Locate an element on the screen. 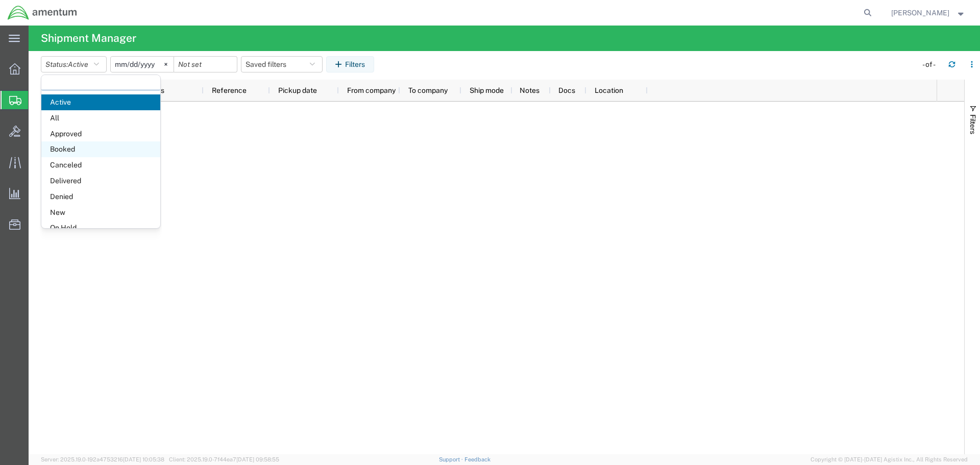 The width and height of the screenshot is (980, 465). span: Approved is located at coordinates (100, 134).